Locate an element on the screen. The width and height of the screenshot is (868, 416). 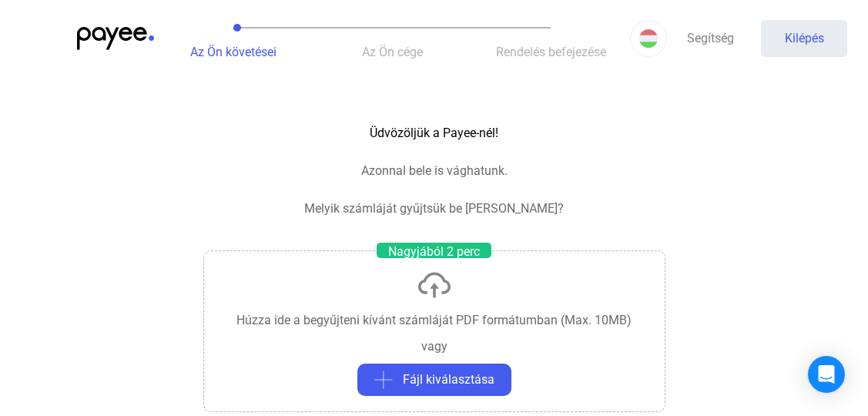
font: vagy is located at coordinates (434, 345).